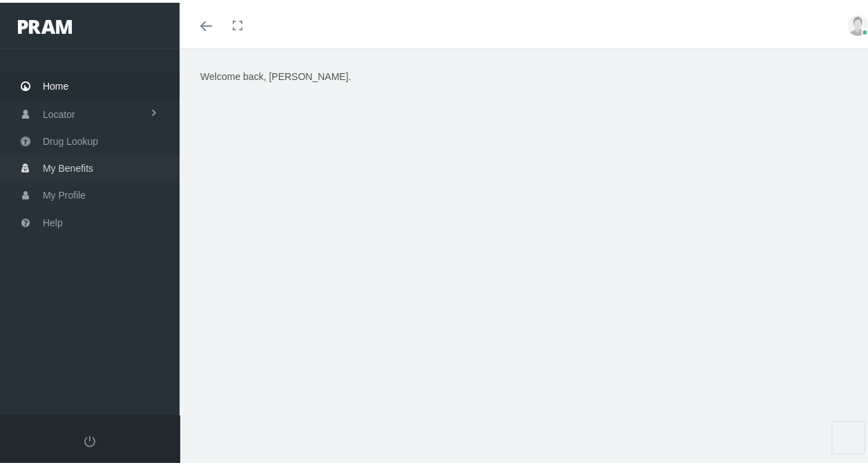  What do you see at coordinates (53, 220) in the screenshot?
I see `span: Help` at bounding box center [53, 220].